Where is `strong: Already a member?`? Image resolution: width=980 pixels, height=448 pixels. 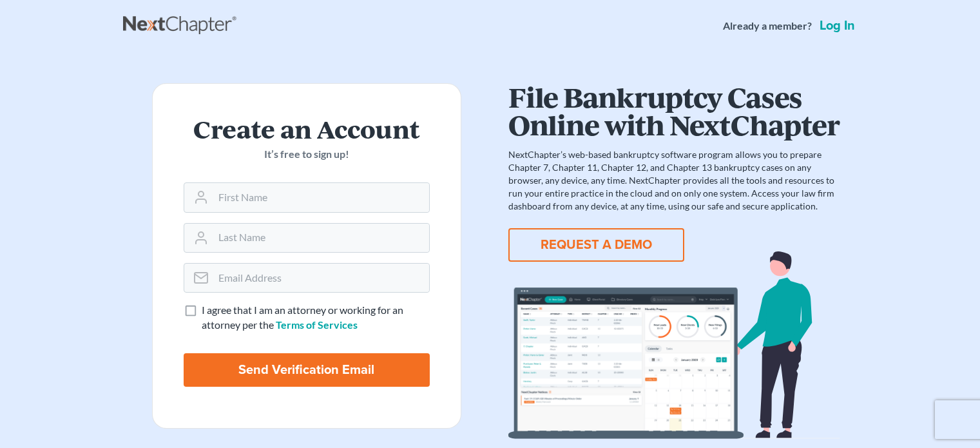 strong: Already a member? is located at coordinates (768, 26).